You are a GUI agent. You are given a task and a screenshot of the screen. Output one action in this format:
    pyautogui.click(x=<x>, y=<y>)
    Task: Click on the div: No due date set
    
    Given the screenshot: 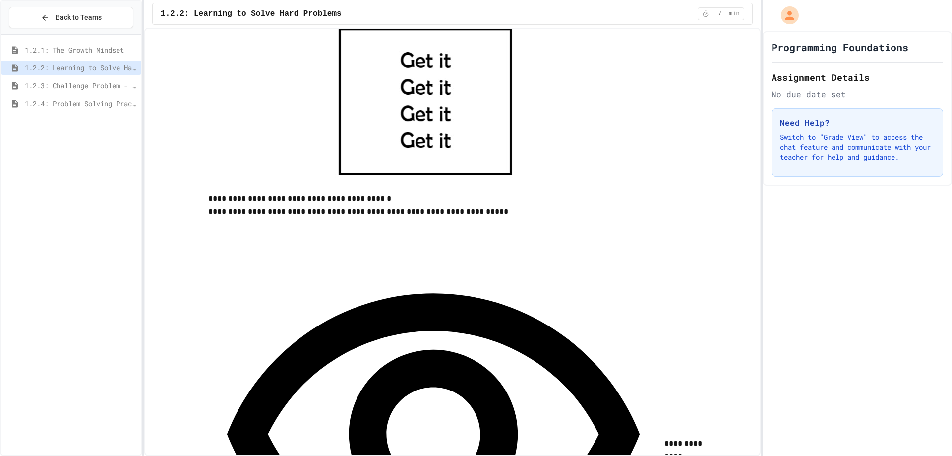 What is the action you would take?
    pyautogui.click(x=857, y=94)
    